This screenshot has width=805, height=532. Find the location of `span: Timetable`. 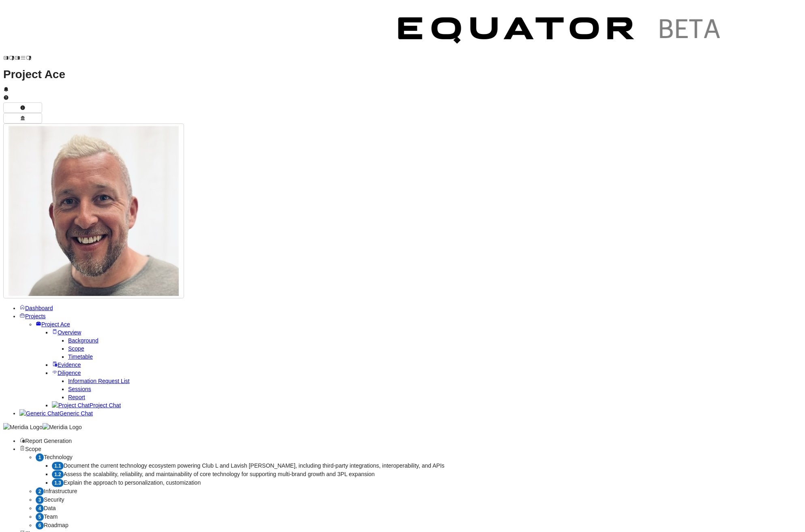

span: Timetable is located at coordinates (81, 357).